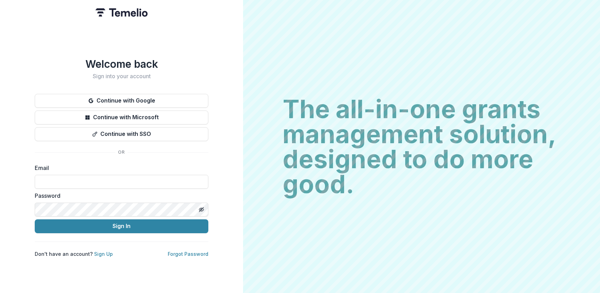 The height and width of the screenshot is (293, 600). Describe the element at coordinates (121, 76) in the screenshot. I see `h2: Sign into your account` at that location.